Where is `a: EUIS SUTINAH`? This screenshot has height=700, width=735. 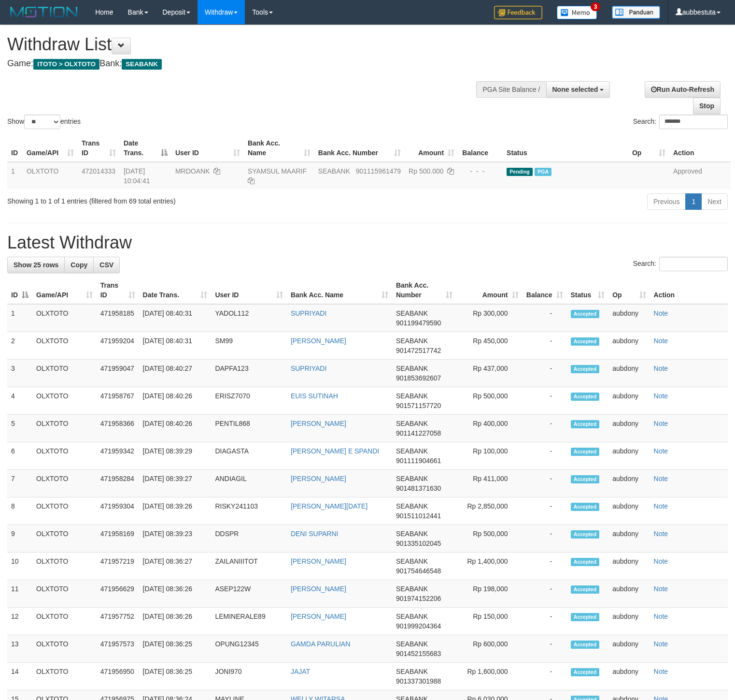
a: EUIS SUTINAH is located at coordinates (314, 395).